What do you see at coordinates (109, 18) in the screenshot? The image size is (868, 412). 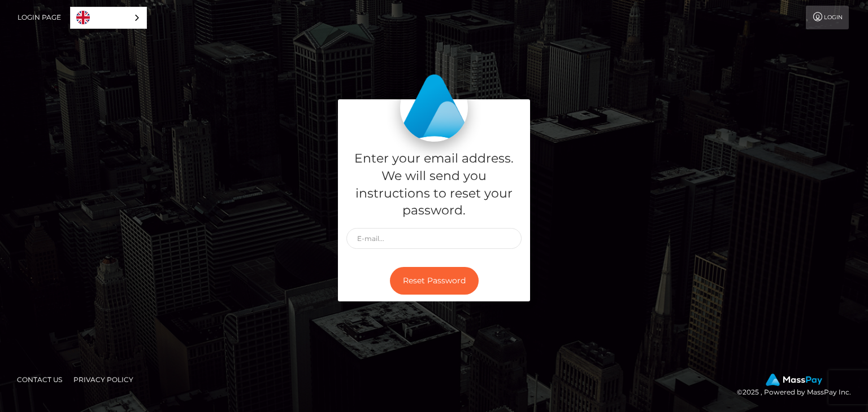 I see `div: Language` at bounding box center [109, 18].